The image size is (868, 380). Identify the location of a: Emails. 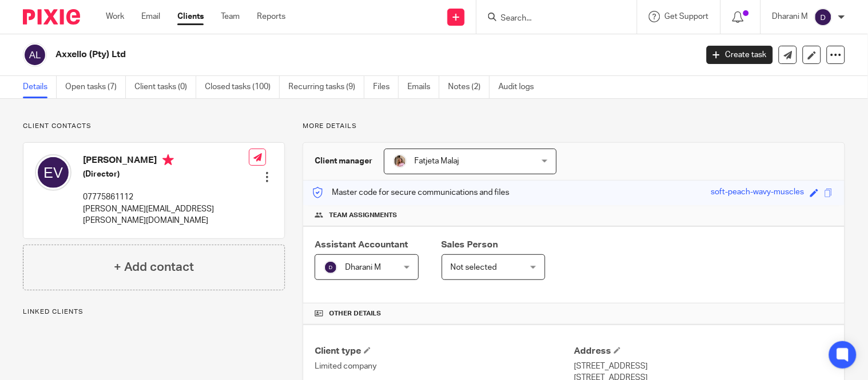
(424, 87).